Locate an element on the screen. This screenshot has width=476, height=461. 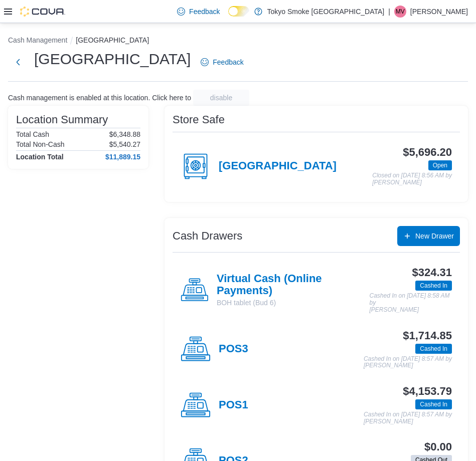
p: $5,540.27 is located at coordinates (125, 144).